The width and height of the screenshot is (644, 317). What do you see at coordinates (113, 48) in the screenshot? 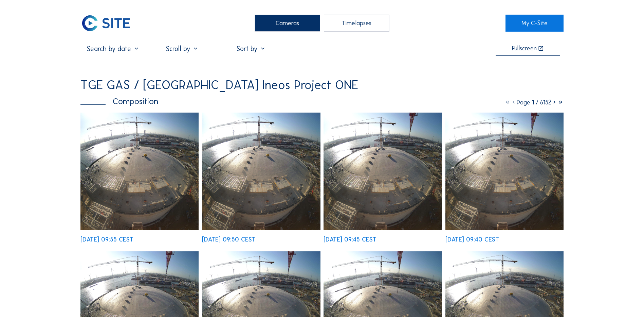
I see `input: Search by date 󰅀` at bounding box center [113, 48].